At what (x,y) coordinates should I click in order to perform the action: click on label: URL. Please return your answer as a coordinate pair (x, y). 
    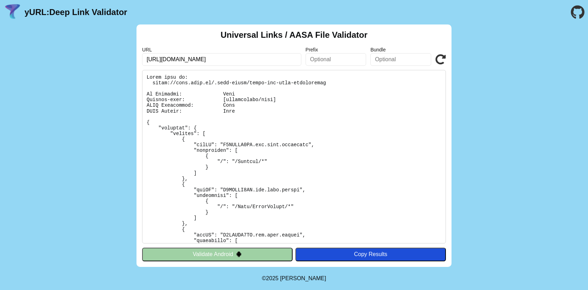
    Looking at the image, I should click on (222, 50).